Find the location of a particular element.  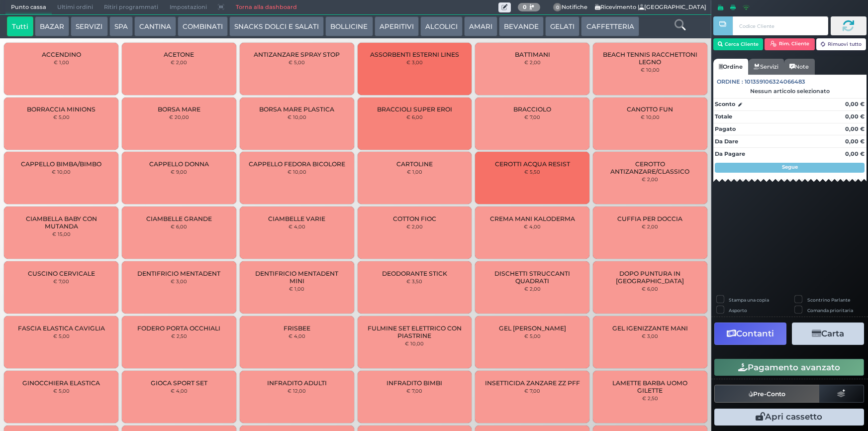

small: € 15,00 is located at coordinates (61, 234).